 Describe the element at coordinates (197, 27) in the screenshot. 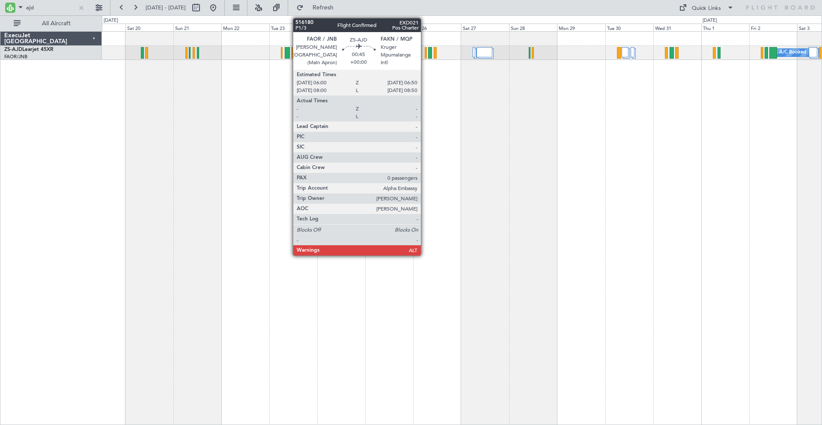

I see `div: Sun 21` at that location.